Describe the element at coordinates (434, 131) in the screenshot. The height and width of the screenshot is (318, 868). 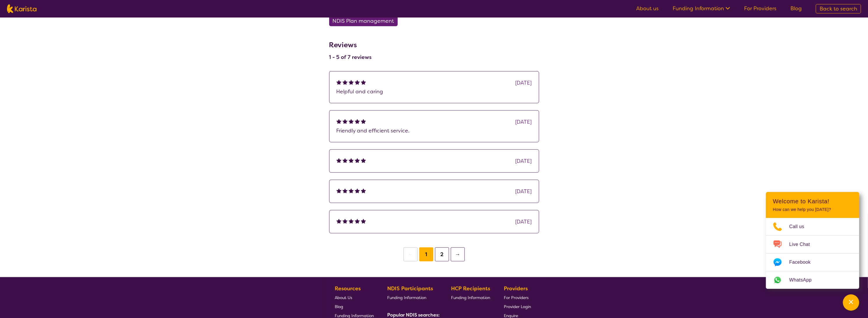
I see `p: Friendly and efficient service.` at that location.